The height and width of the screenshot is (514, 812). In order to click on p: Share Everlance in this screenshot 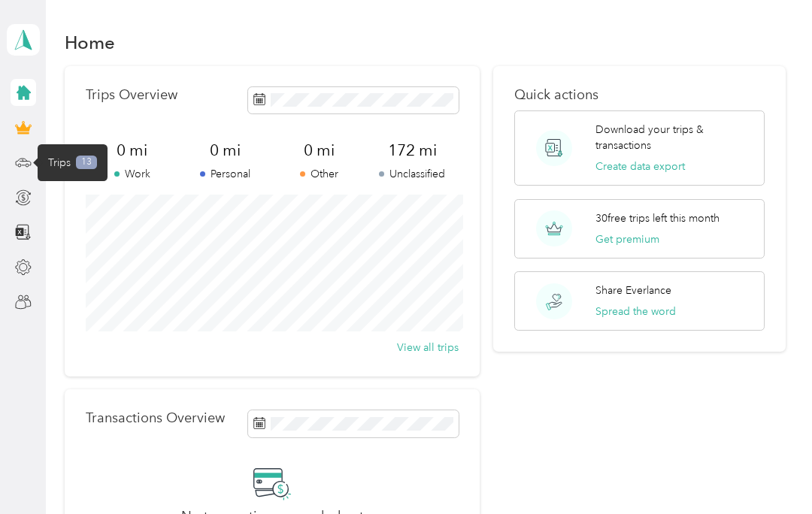, I will do `click(633, 290)`.